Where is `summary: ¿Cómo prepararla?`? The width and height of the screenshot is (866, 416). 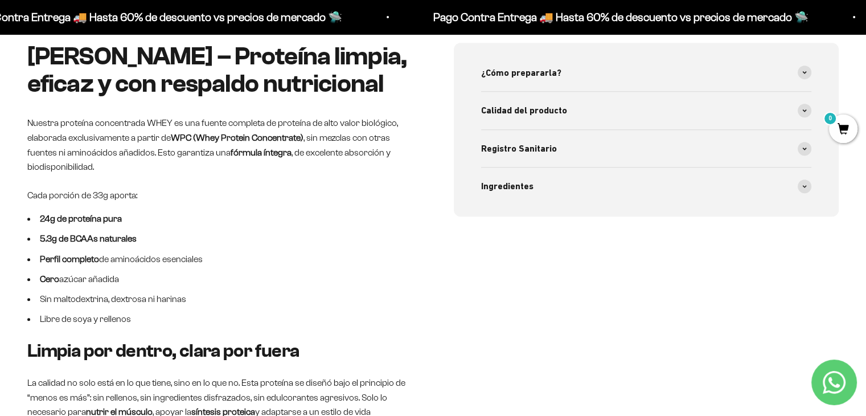
summary: ¿Cómo prepararla? is located at coordinates (646, 73).